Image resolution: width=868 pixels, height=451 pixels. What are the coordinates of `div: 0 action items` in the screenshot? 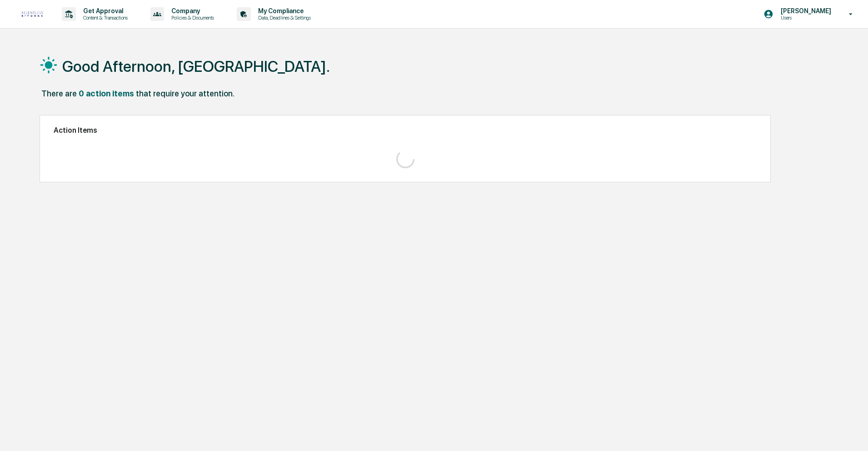 It's located at (106, 94).